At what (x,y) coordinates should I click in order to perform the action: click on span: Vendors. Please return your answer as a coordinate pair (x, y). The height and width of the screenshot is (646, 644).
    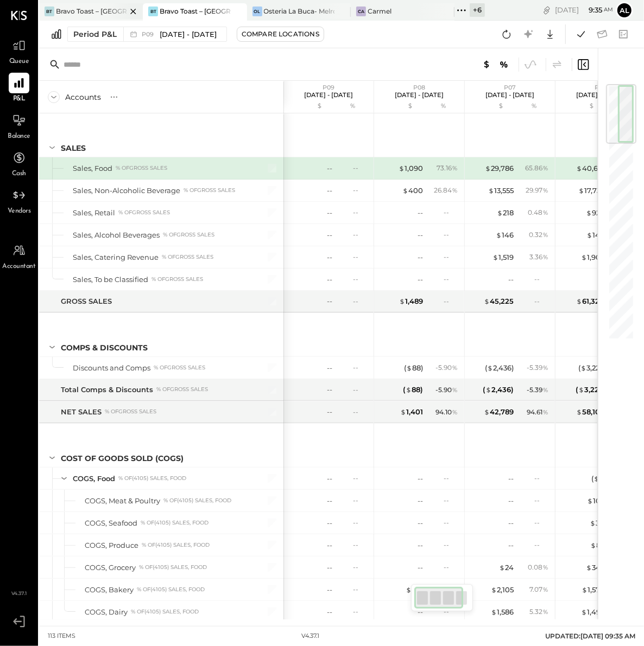
    Looking at the image, I should click on (19, 212).